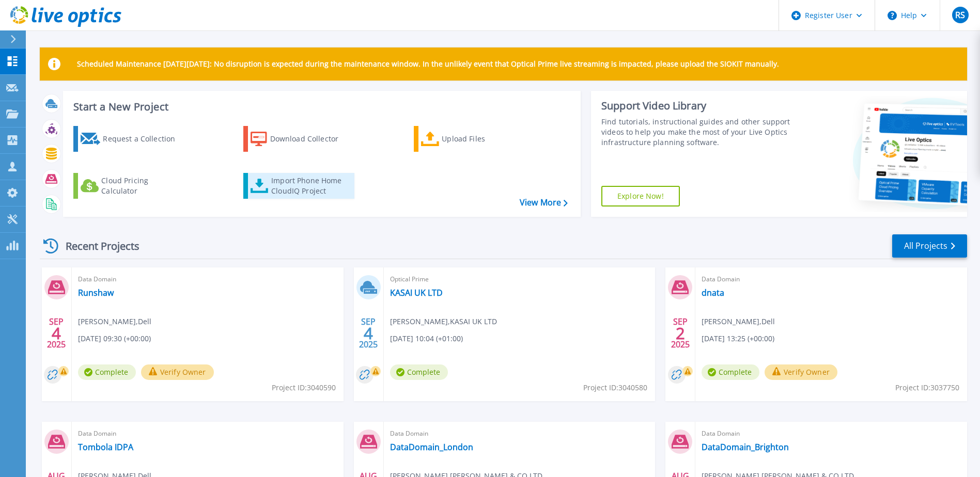 The height and width of the screenshot is (477, 980). What do you see at coordinates (312, 139) in the screenshot?
I see `div: Download Collector` at bounding box center [312, 139].